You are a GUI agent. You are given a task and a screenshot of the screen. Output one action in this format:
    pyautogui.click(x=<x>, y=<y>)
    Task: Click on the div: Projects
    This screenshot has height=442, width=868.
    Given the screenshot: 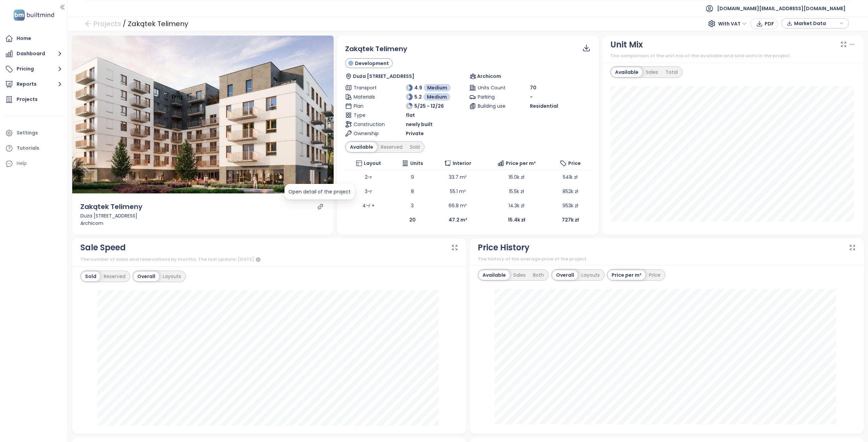 What is the action you would take?
    pyautogui.click(x=27, y=99)
    